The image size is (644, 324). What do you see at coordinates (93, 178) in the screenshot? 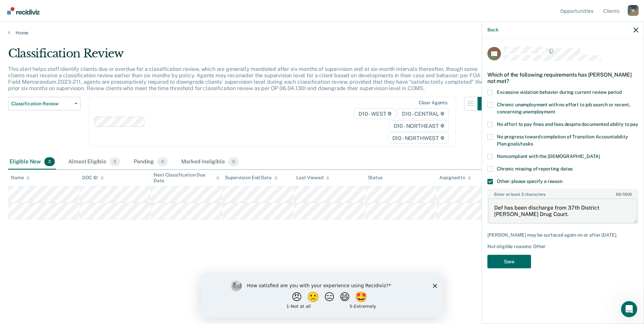
I see `div: DOC ID` at bounding box center [93, 178].